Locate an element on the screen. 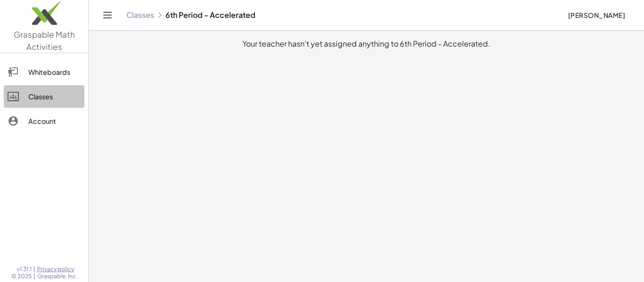 This screenshot has width=644, height=282. div: Whiteboards is located at coordinates (54, 72).